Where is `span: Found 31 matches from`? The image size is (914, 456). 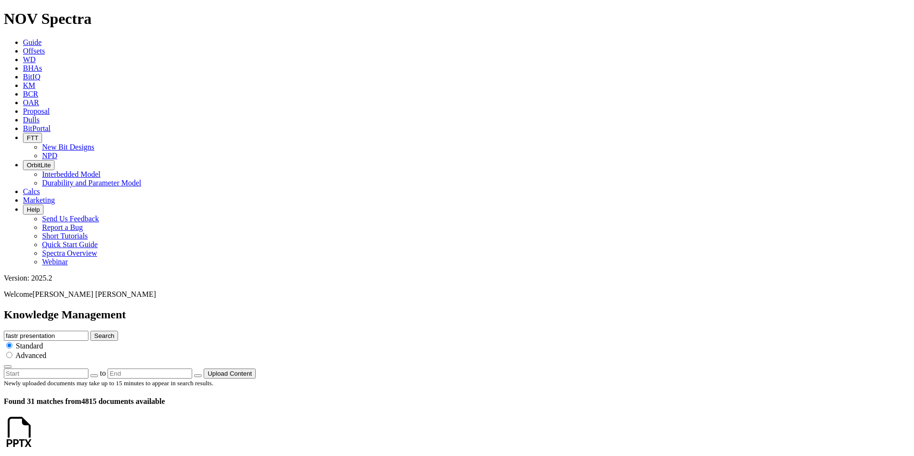 span: Found 31 matches from is located at coordinates (43, 401).